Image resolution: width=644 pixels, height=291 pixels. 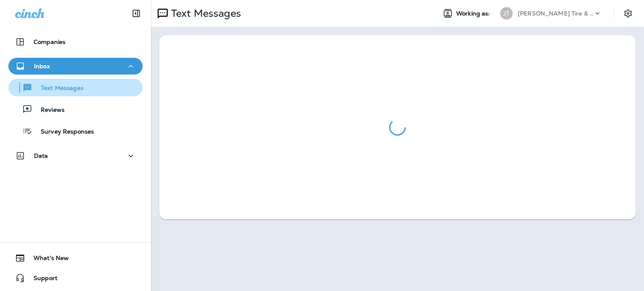 I want to click on button: Settings, so click(x=628, y=13).